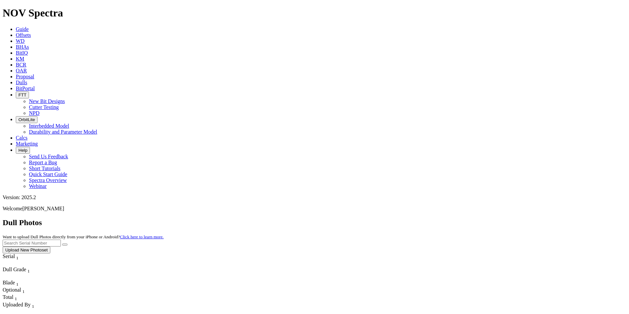  Describe the element at coordinates (22, 53) in the screenshot. I see `a: BitIQ` at that location.